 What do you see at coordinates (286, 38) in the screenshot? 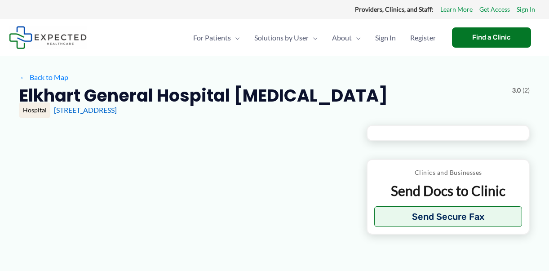
I see `a: Solutions by UserMenu Toggle` at bounding box center [286, 38].